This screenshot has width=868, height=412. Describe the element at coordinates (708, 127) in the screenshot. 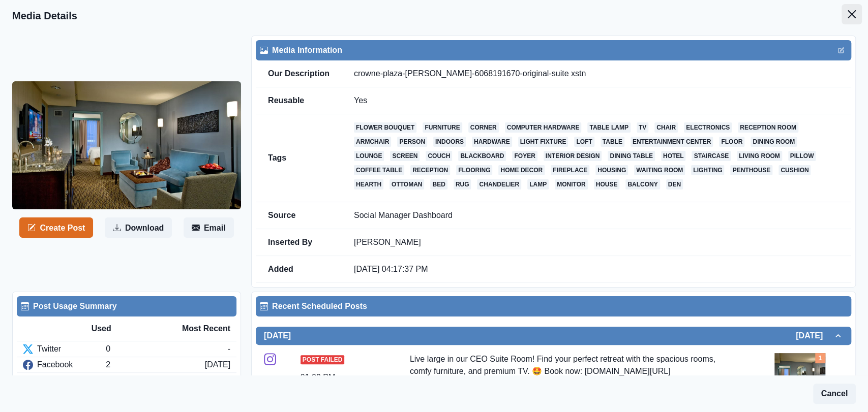

I see `a: electronics` at that location.